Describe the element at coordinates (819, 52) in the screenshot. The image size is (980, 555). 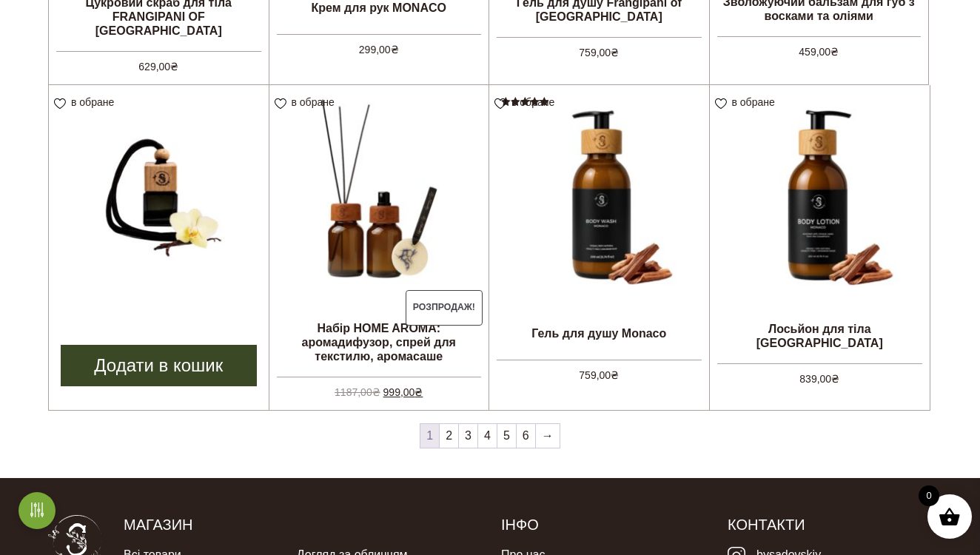
I see `bdi: 459,00` at that location.